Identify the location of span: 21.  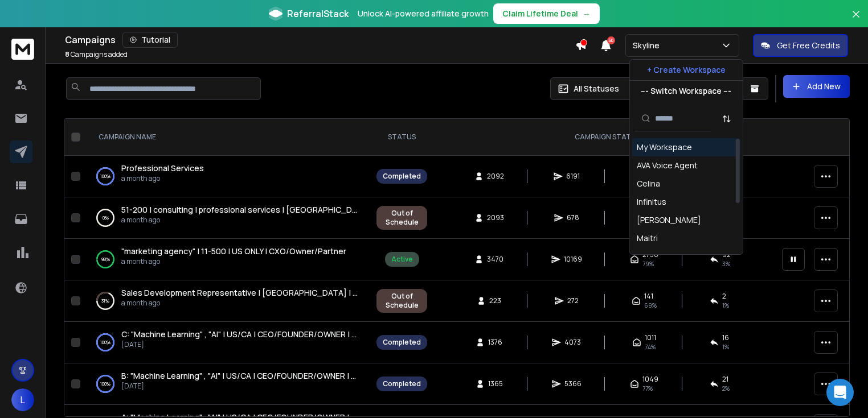
(725, 380).